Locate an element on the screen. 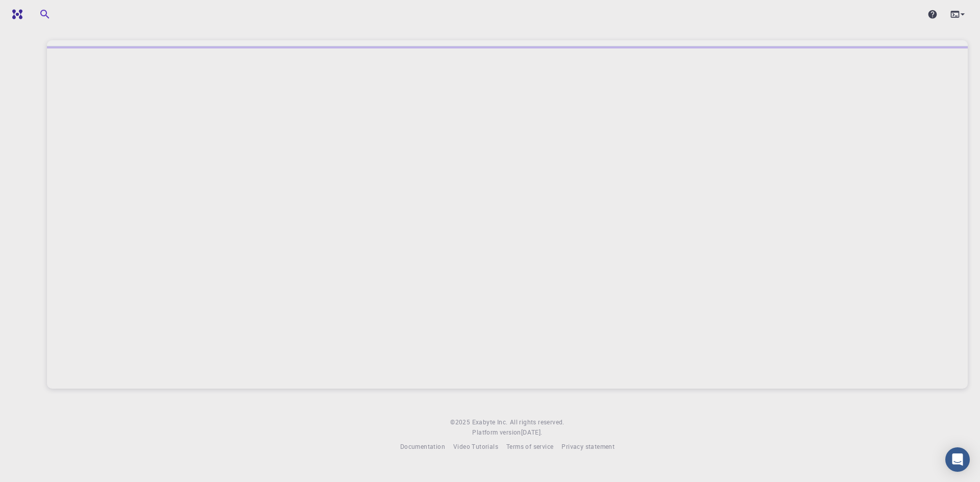 The width and height of the screenshot is (980, 482). a: Documentation is located at coordinates (423, 447).